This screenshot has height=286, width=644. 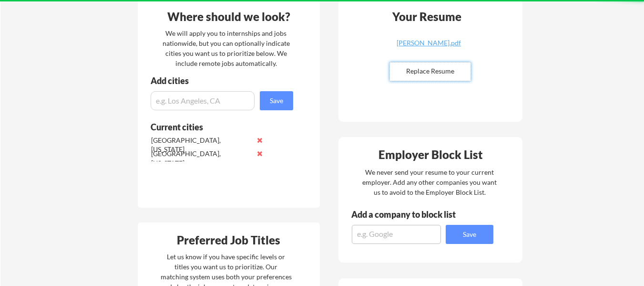 I want to click on div: Add a company to block list, so click(x=411, y=214).